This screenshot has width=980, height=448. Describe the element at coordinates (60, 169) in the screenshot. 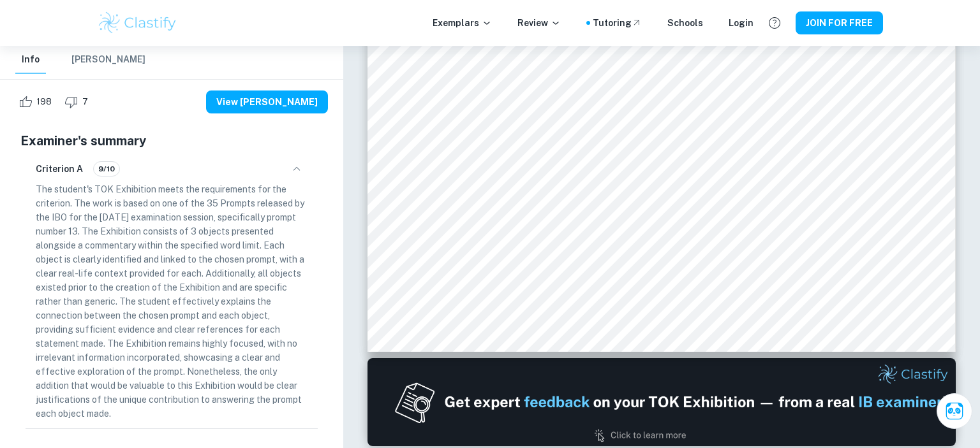

I see `h6: Criterion A` at that location.